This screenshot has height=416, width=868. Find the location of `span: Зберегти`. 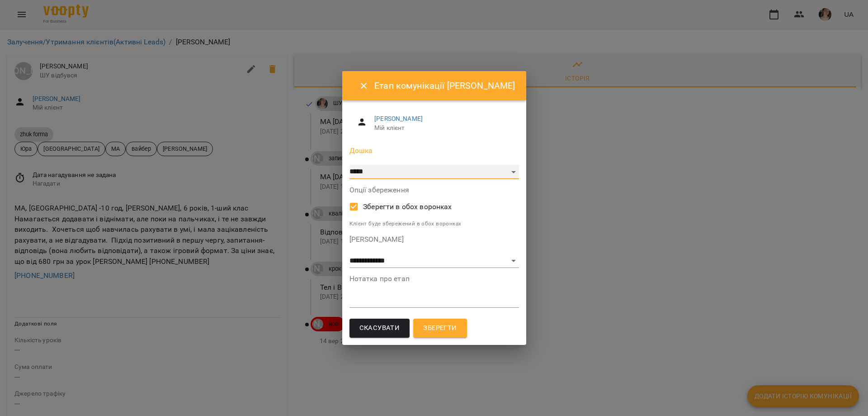

span: Зберегти is located at coordinates (440, 329).